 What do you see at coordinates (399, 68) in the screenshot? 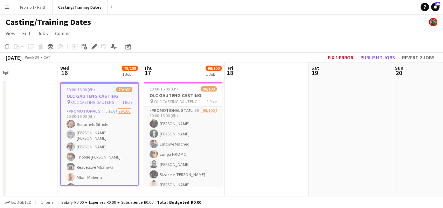
I see `span: Sun` at bounding box center [399, 68].